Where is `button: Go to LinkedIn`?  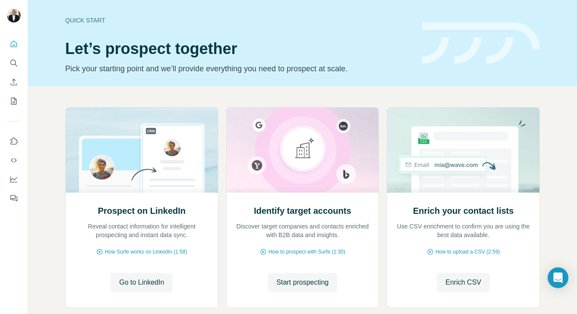 button: Go to LinkedIn is located at coordinates (141, 282).